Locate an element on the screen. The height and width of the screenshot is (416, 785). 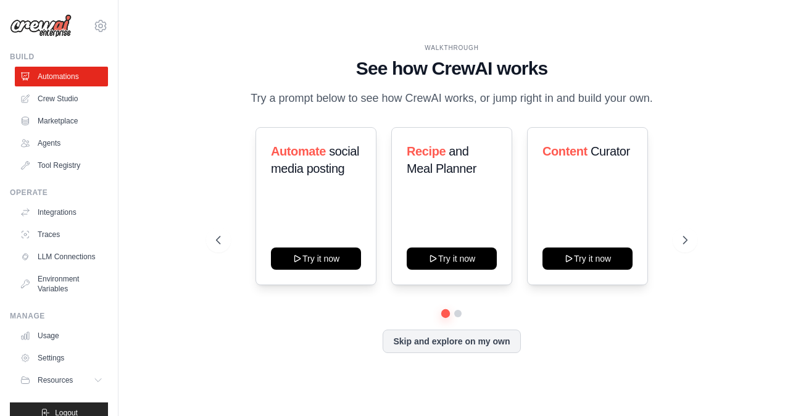
div: Operate is located at coordinates (59, 193).